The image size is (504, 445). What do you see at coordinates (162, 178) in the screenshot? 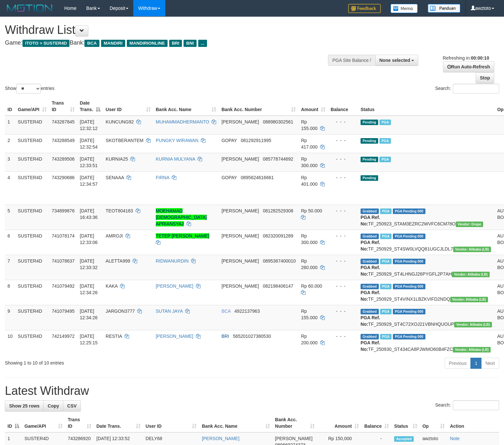
I see `a: FIRNA` at bounding box center [162, 178].